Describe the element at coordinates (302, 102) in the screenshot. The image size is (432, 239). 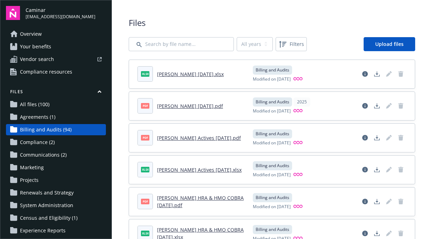
I see `div: 2025` at that location.